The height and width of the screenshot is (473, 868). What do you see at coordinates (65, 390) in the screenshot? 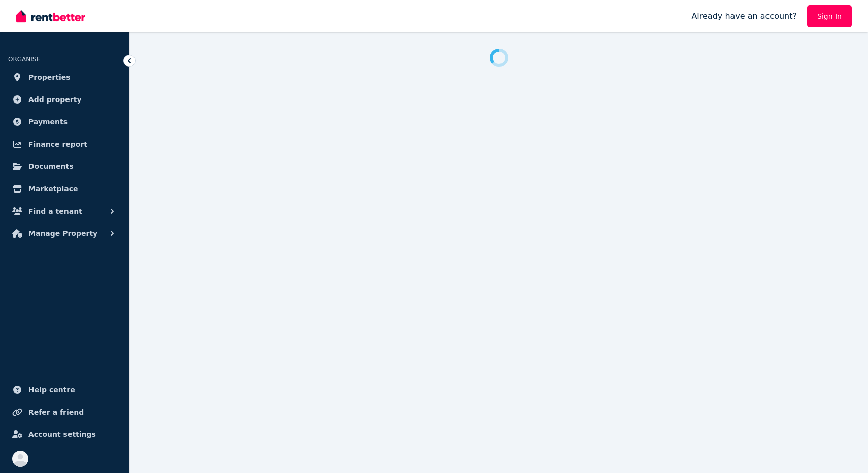
I see `a: Help centre` at bounding box center [65, 390].